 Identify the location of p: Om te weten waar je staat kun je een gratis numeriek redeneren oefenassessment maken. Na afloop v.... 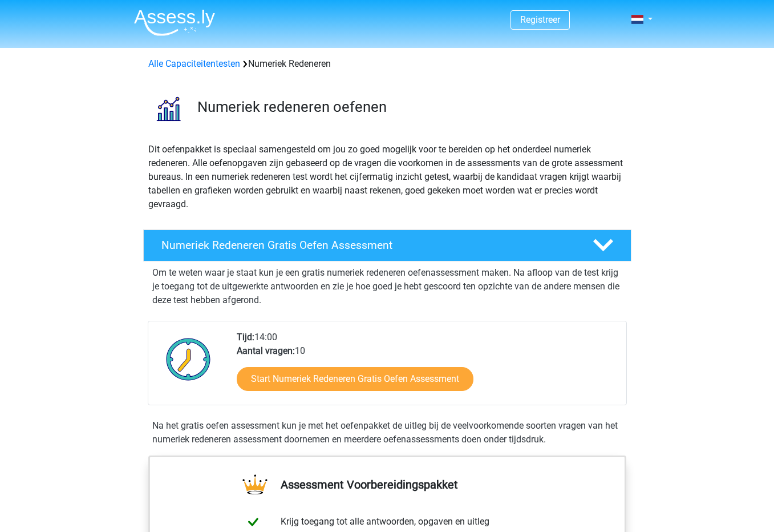
(387, 286).